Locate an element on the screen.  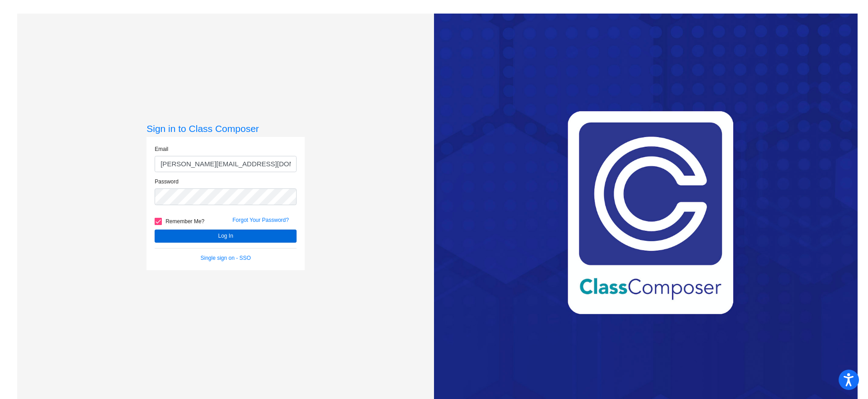
span: Remember Me? is located at coordinates (185, 221).